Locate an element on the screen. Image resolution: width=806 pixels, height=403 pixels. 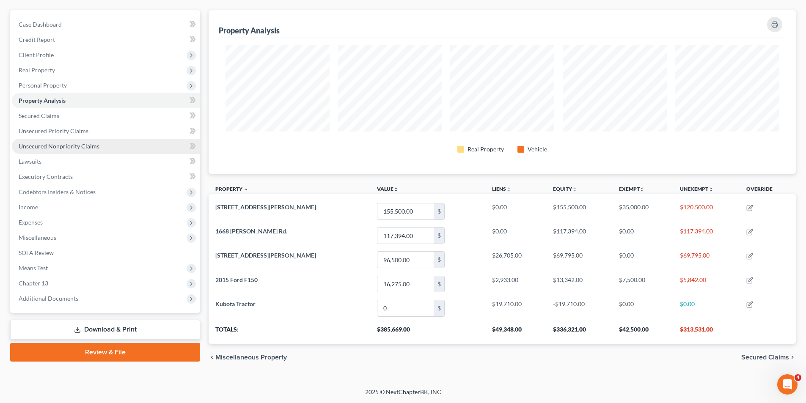
th: $313,531.00 is located at coordinates (706, 332).